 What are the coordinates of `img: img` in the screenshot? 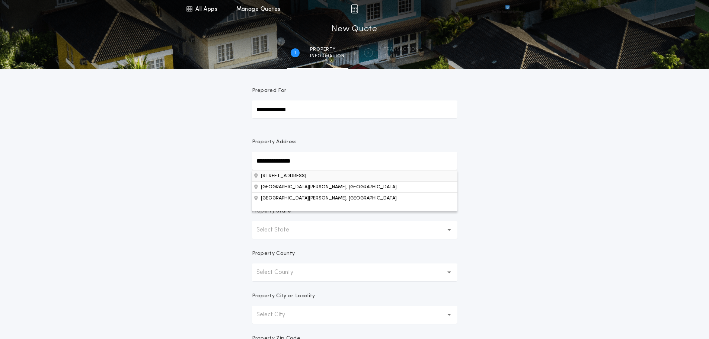 It's located at (354, 9).